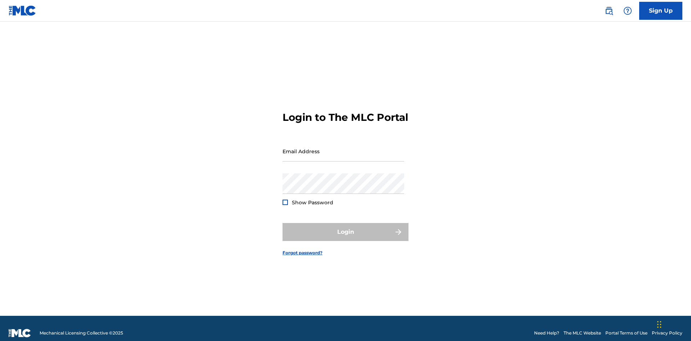 Image resolution: width=691 pixels, height=341 pixels. Describe the element at coordinates (628, 11) in the screenshot. I see `div: Help` at that location.